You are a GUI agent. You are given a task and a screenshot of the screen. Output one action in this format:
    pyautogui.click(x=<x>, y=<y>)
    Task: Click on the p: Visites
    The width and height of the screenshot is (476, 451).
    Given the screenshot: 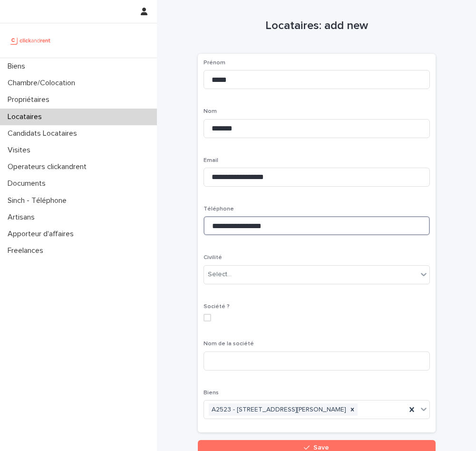 What is the action you would take?
    pyautogui.click(x=21, y=150)
    